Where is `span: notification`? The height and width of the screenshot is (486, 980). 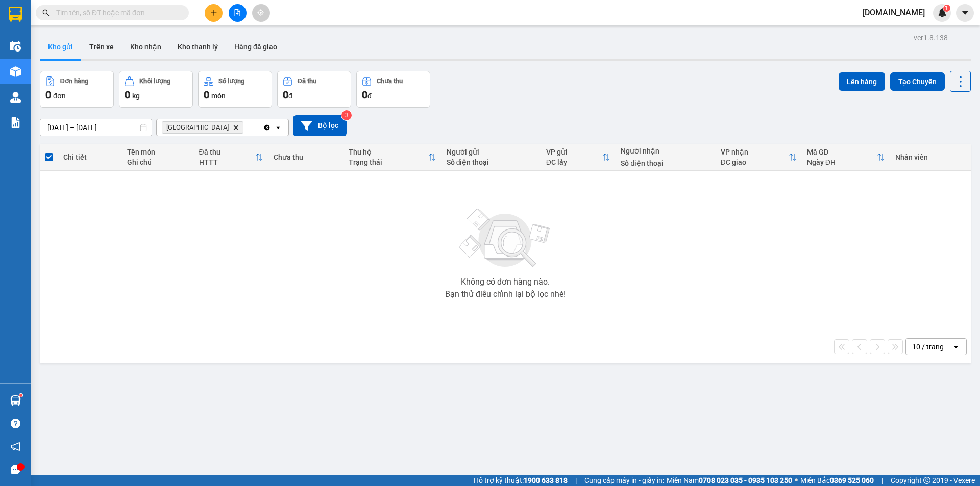 span: notification is located at coordinates (15, 446).